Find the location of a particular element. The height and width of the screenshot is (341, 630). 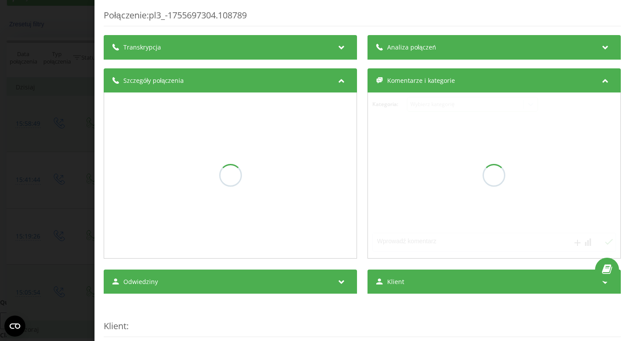

span: Transkrypcja is located at coordinates (142, 47).